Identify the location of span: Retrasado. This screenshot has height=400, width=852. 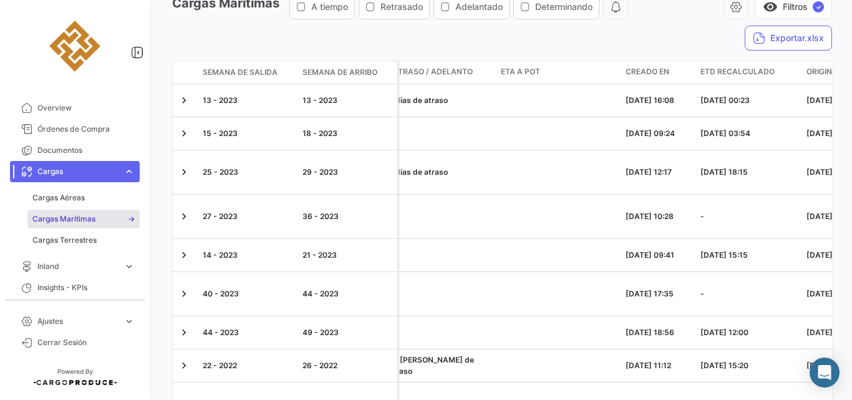
(401, 7).